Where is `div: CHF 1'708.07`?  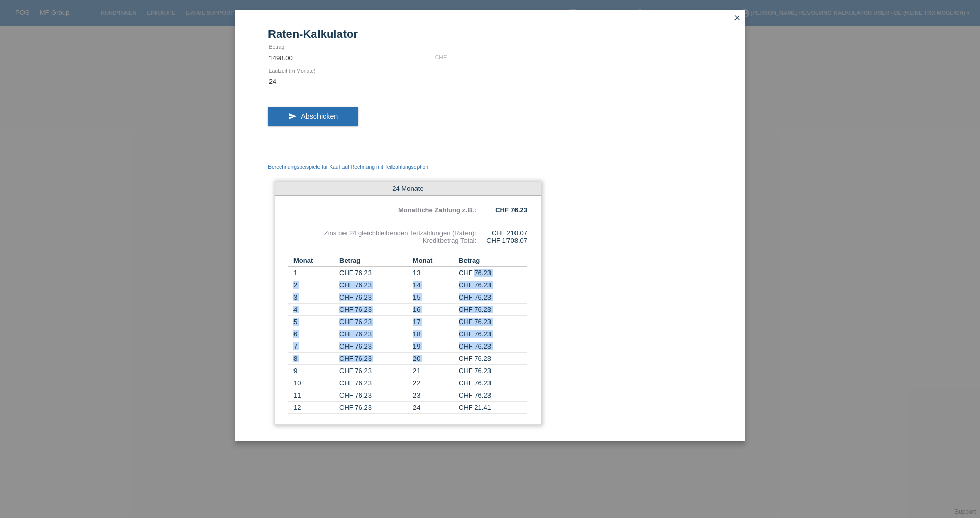 div: CHF 1'708.07 is located at coordinates (502, 241).